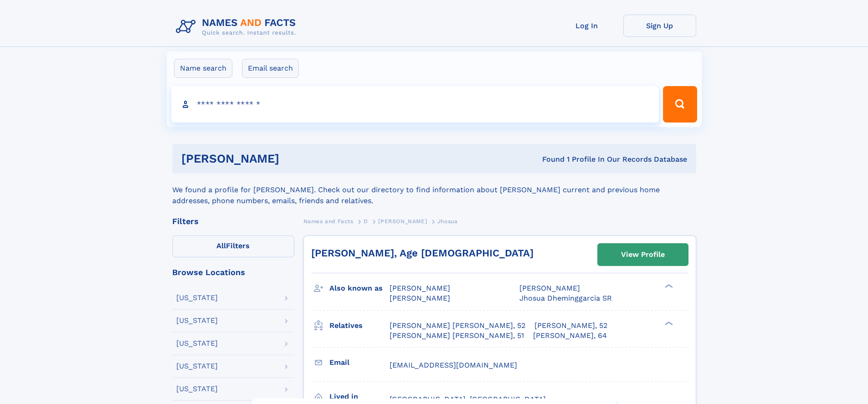  Describe the element at coordinates (203, 68) in the screenshot. I see `label: Name search` at that location.